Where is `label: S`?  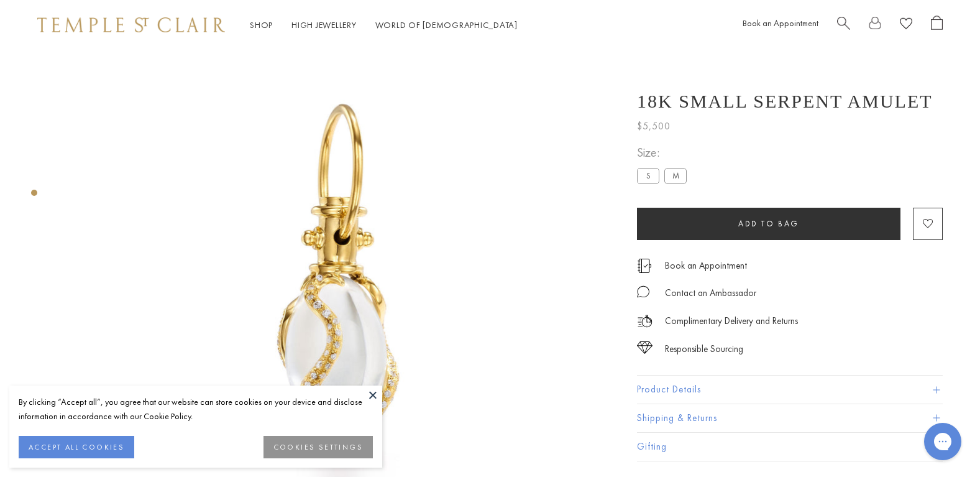
label: S is located at coordinates (649, 175).